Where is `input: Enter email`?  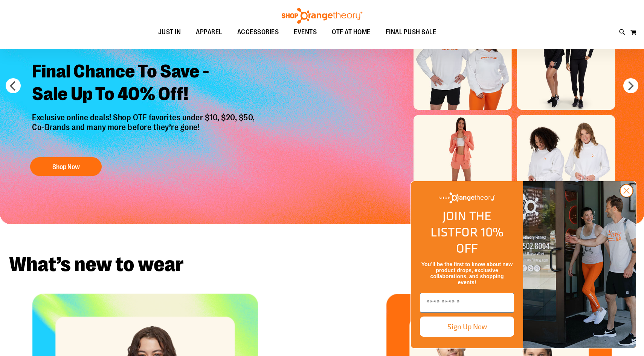 input: Enter email is located at coordinates (467, 303).